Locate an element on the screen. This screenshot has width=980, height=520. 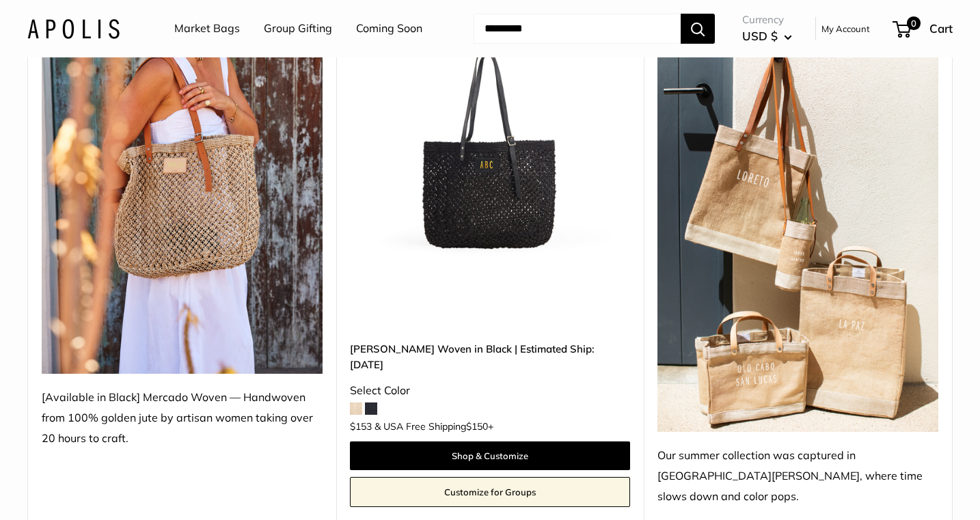
a: Market Bags is located at coordinates (207, 28).